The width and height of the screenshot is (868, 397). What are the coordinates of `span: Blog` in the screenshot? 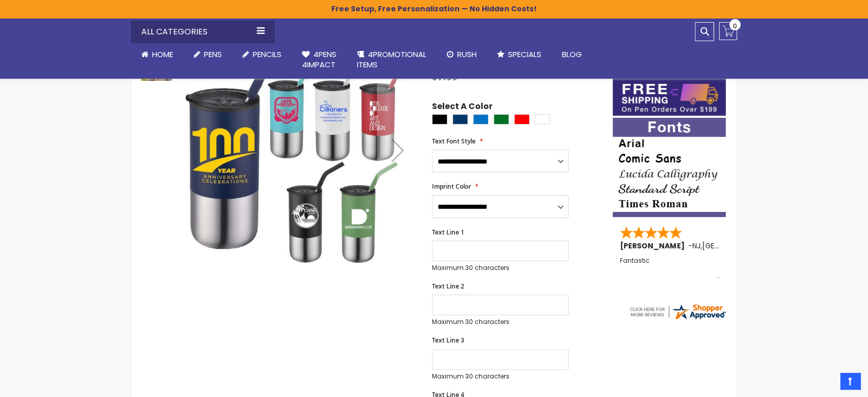 It's located at (572, 54).